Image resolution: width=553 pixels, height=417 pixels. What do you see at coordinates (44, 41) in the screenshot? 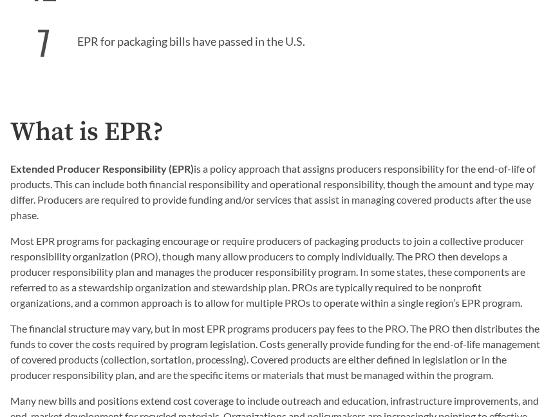
I see `strong: 7` at bounding box center [44, 41].